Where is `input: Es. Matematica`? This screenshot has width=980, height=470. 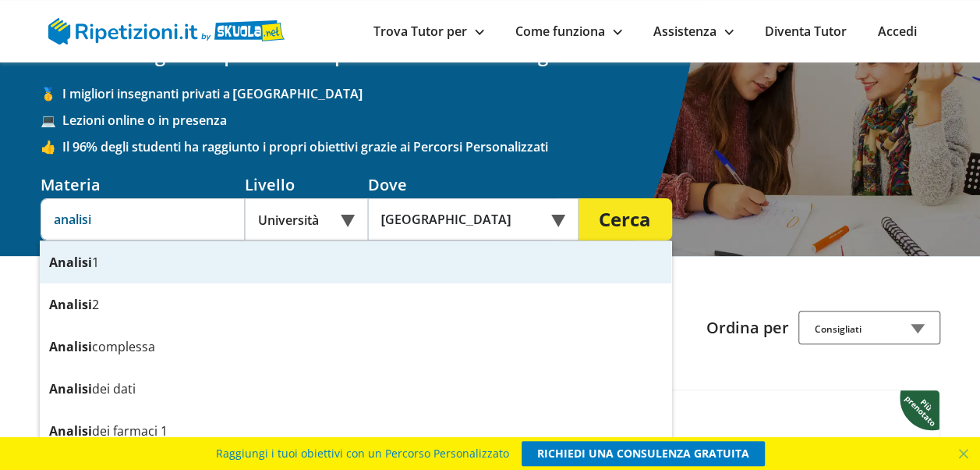 input: Es. Matematica is located at coordinates (143, 219).